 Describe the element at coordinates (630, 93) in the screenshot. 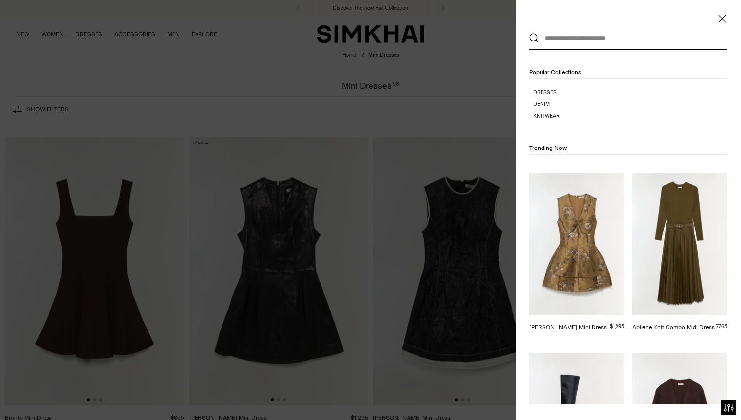

I see `a: Dresses` at that location.